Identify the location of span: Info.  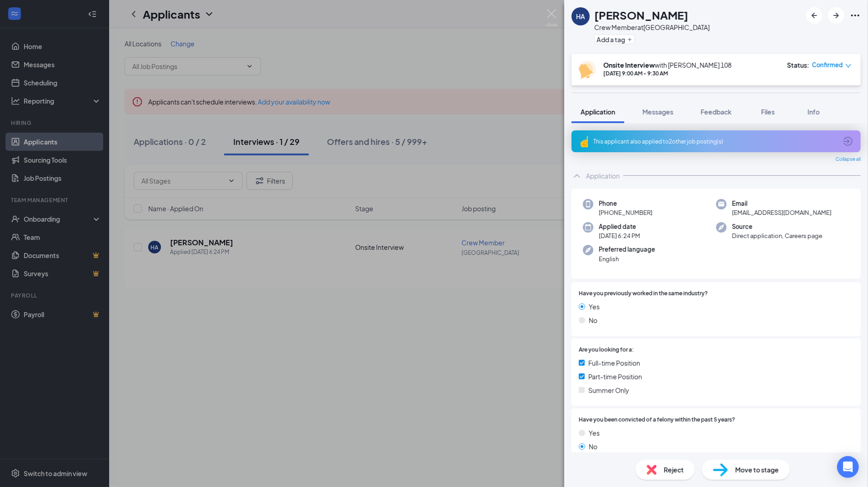
(814, 112).